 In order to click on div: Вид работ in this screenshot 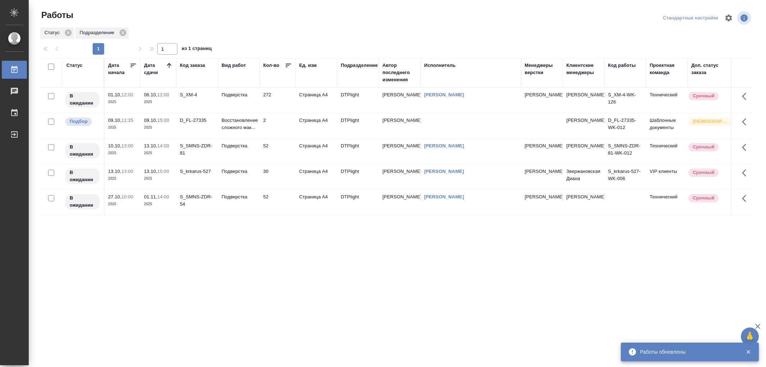, I will do `click(234, 65)`.